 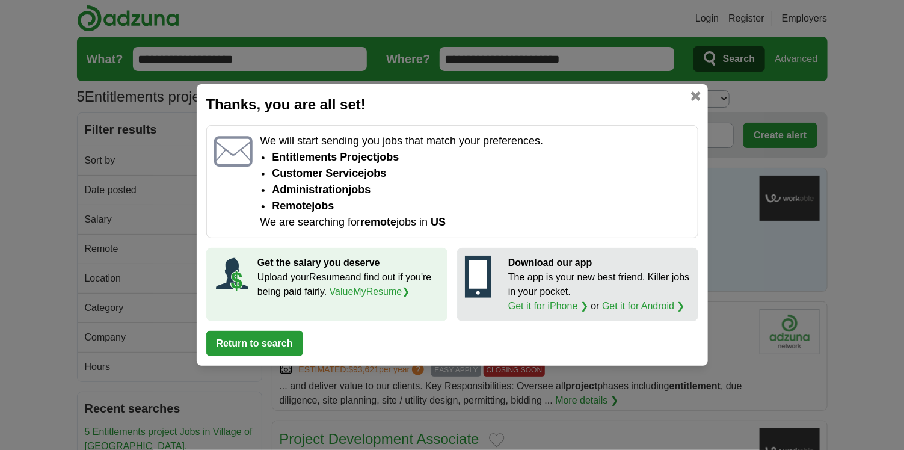 What do you see at coordinates (254, 343) in the screenshot?
I see `button: Return to search` at bounding box center [254, 343].